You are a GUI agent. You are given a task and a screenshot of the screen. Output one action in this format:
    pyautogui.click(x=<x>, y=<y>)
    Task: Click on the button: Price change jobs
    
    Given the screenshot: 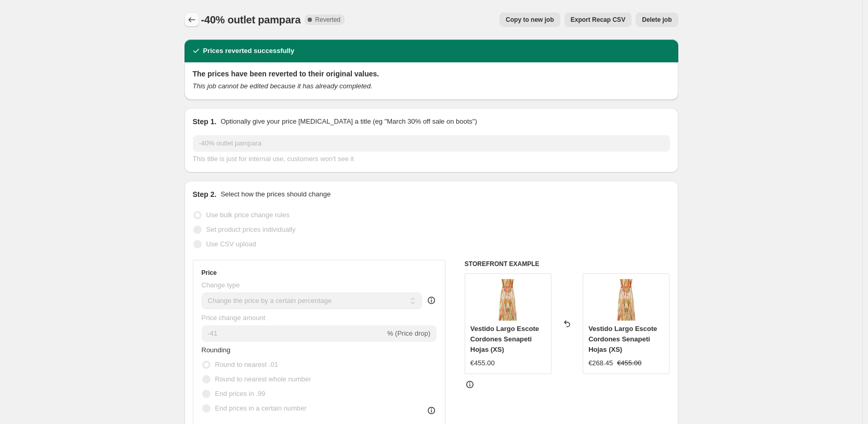 What is the action you would take?
    pyautogui.click(x=191, y=20)
    